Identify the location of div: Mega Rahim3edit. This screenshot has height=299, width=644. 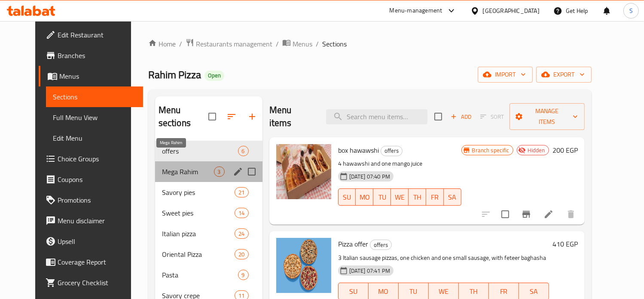
(209, 172).